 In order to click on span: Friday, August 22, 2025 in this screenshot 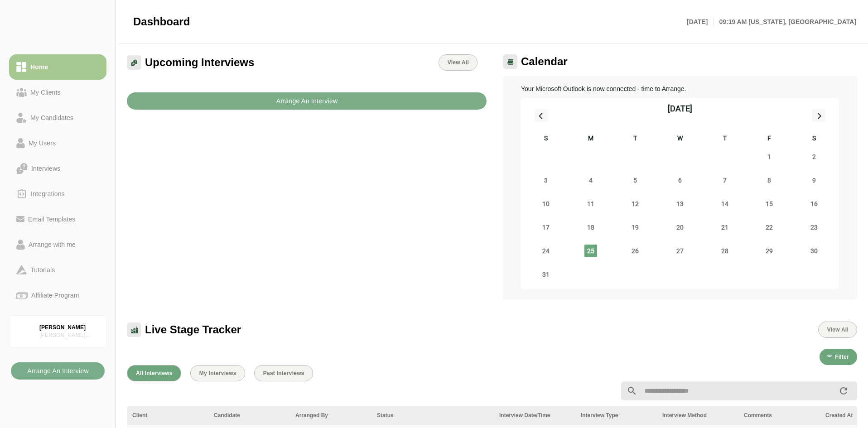, I will do `click(769, 227)`.